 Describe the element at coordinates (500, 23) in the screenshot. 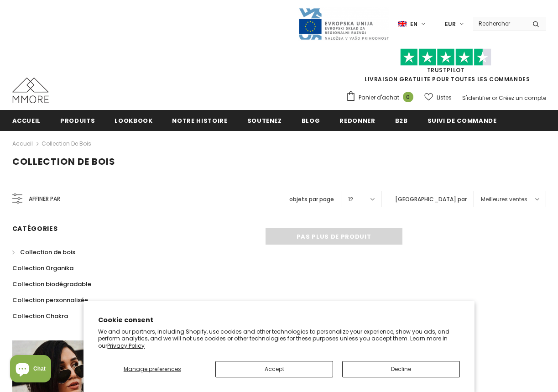

I see `input: Search Site` at that location.